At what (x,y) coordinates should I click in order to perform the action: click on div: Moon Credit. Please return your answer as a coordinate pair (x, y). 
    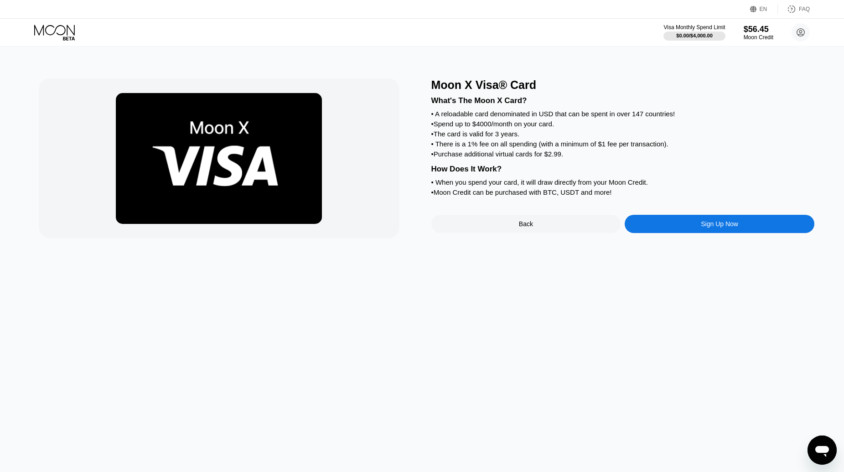
    Looking at the image, I should click on (758, 37).